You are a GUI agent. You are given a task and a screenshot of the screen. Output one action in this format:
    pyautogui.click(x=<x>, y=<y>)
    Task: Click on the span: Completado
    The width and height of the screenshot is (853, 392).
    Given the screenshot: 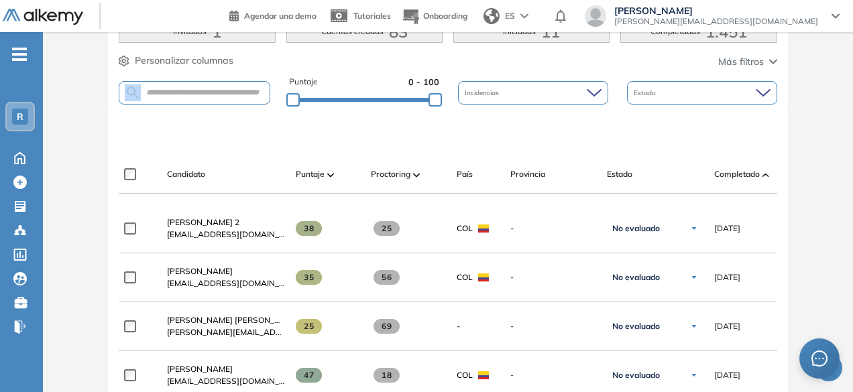 What is the action you would take?
    pyautogui.click(x=737, y=174)
    